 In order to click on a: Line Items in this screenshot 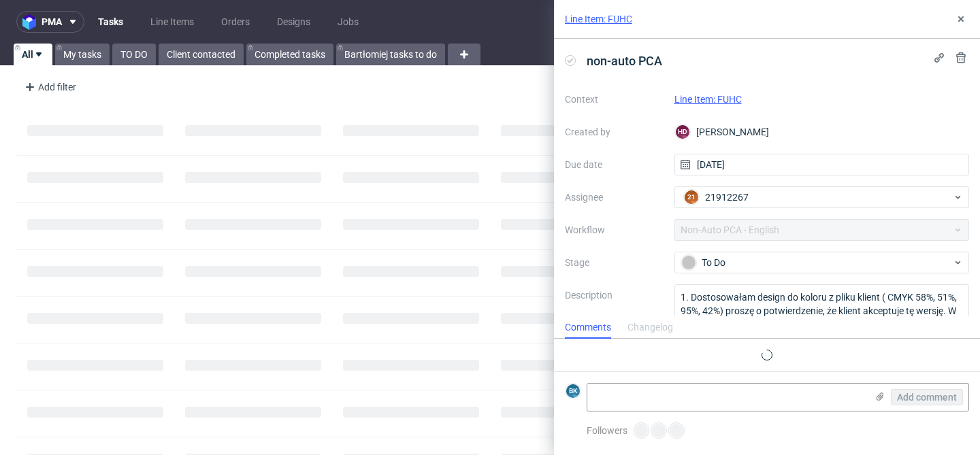, I will do `click(172, 22)`.